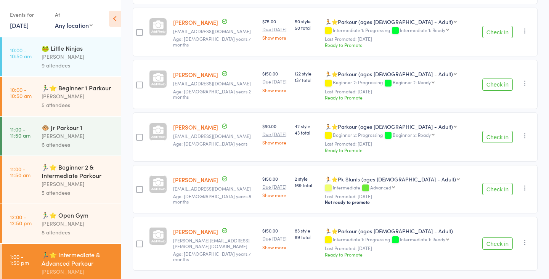 Image resolution: width=549 pixels, height=279 pixels. Describe the element at coordinates (74, 14) in the screenshot. I see `div: At` at that location.